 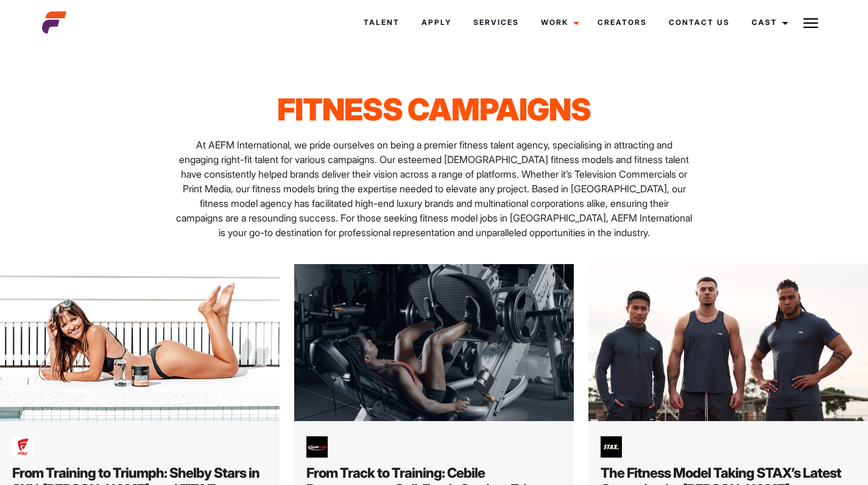 What do you see at coordinates (382, 22) in the screenshot?
I see `a: Talent` at bounding box center [382, 22].